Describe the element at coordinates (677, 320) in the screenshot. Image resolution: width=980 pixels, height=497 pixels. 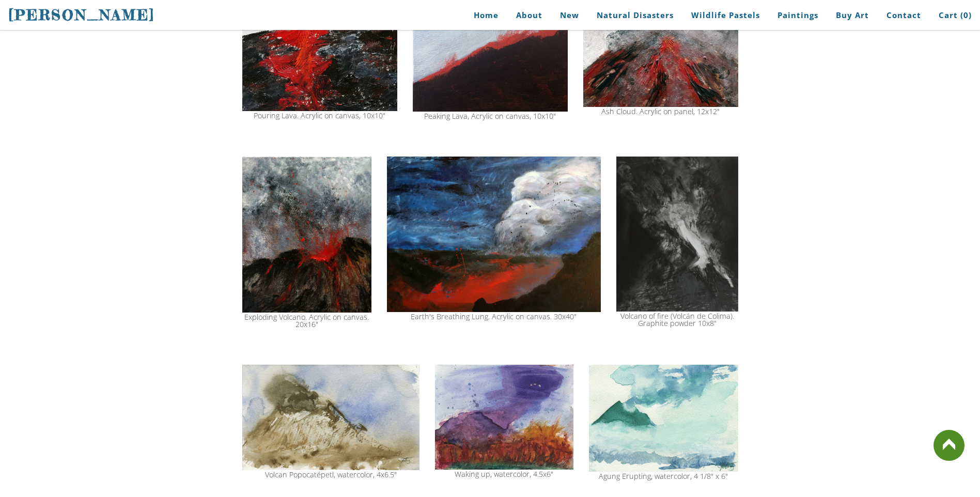
I see `div: Volcano of fire (Volcán de Colima). Graphite powder 10x8"` at that location.